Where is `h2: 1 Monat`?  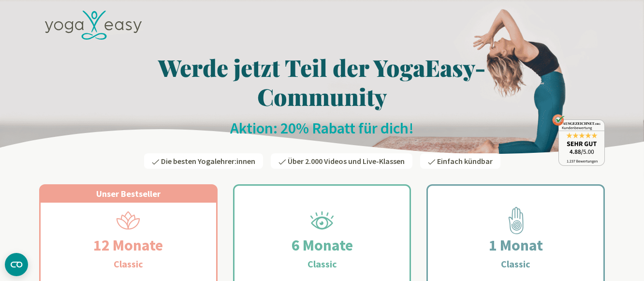 h2: 1 Monat is located at coordinates (516, 245).